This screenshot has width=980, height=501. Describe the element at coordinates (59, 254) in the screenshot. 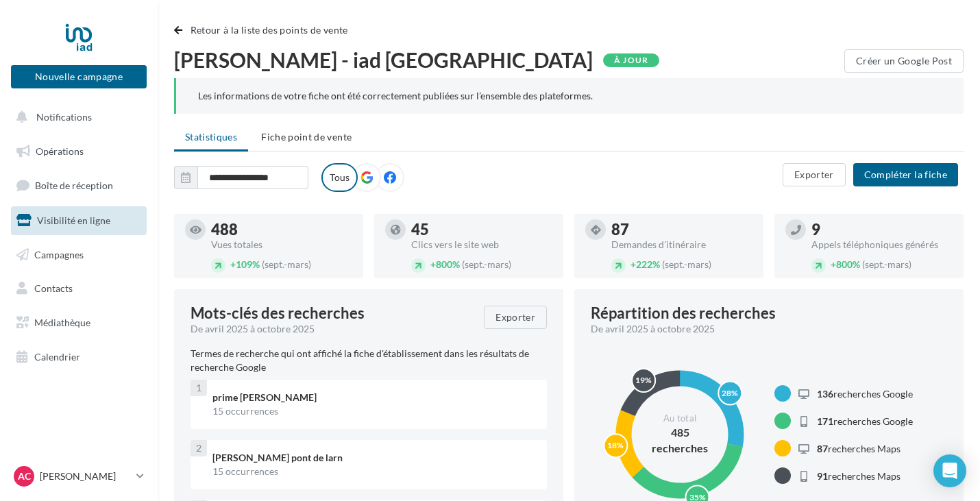

I see `span: Campagnes` at that location.